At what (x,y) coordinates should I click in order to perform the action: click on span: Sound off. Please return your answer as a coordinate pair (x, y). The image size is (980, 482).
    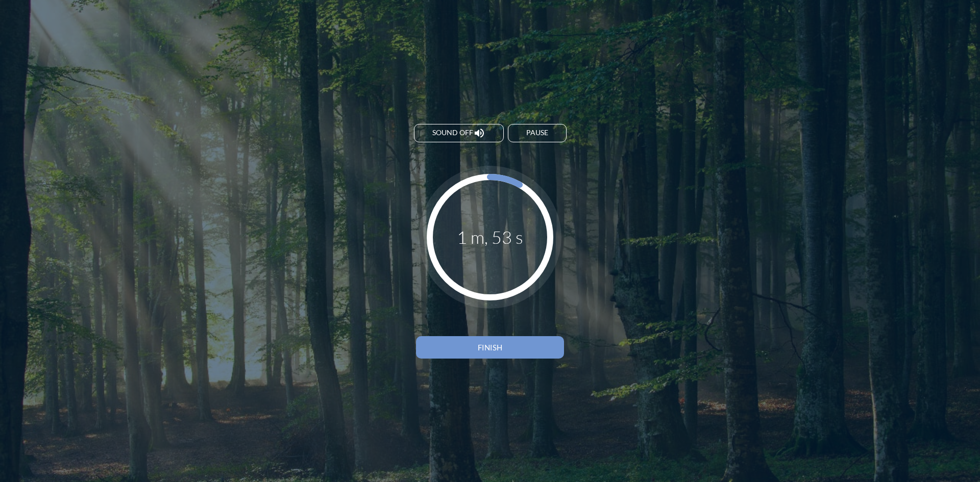
    Looking at the image, I should click on (453, 133).